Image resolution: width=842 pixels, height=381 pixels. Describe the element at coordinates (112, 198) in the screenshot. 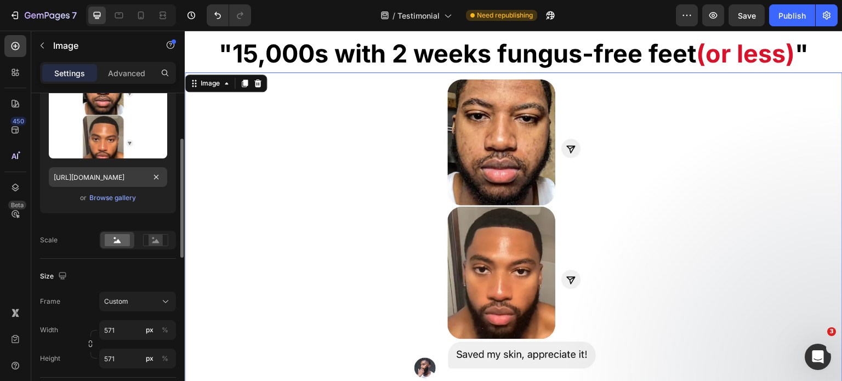

I see `button: Browse gallery` at that location.